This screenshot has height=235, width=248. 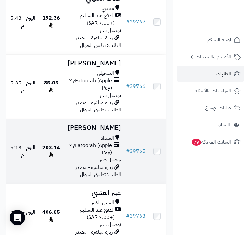 I want to click on a: السلات المتروكة79, so click(x=210, y=142).